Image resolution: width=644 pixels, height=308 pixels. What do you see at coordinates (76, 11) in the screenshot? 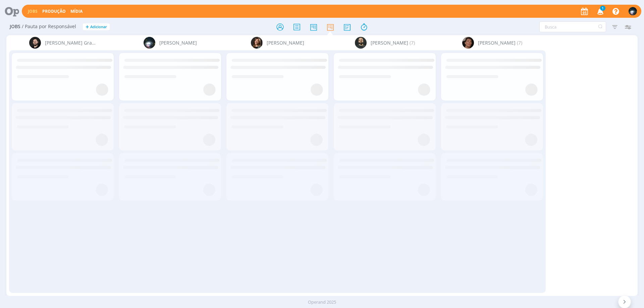
I see `a: Mídia` at bounding box center [76, 11].